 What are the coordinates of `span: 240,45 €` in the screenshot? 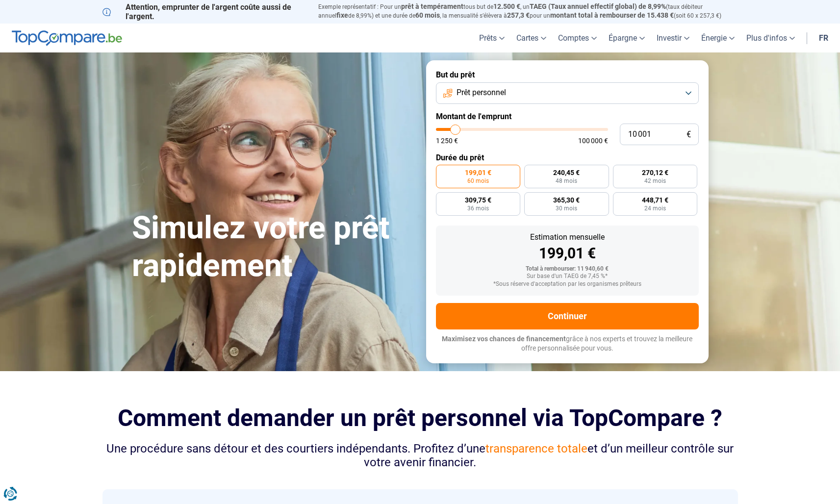 It's located at (567, 172).